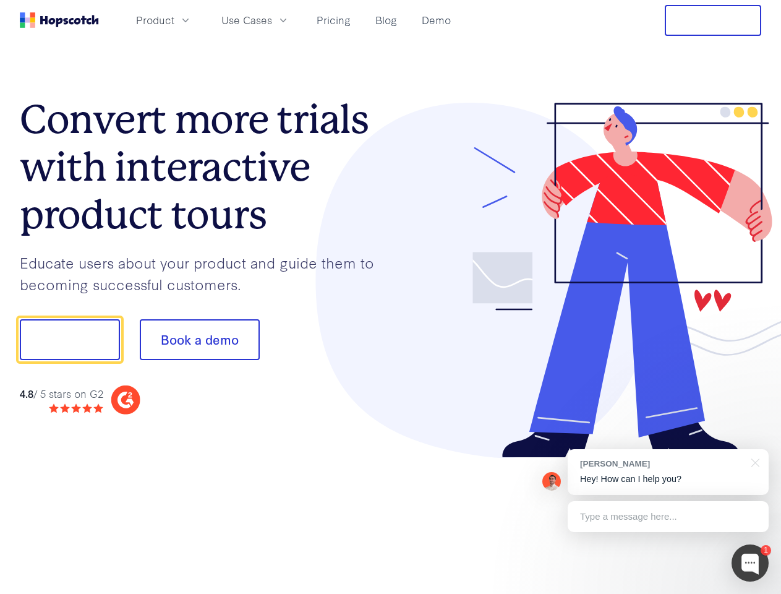 The width and height of the screenshot is (781, 594). I want to click on button: Product, so click(164, 20).